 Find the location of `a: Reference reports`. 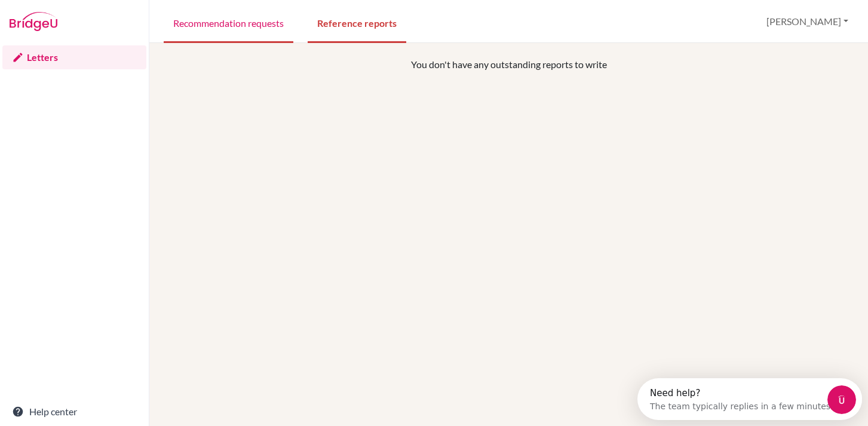

a: Reference reports is located at coordinates (356, 22).